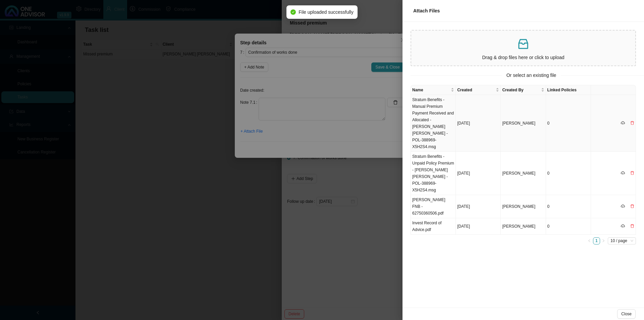  I want to click on div: Page Size, so click(622, 241).